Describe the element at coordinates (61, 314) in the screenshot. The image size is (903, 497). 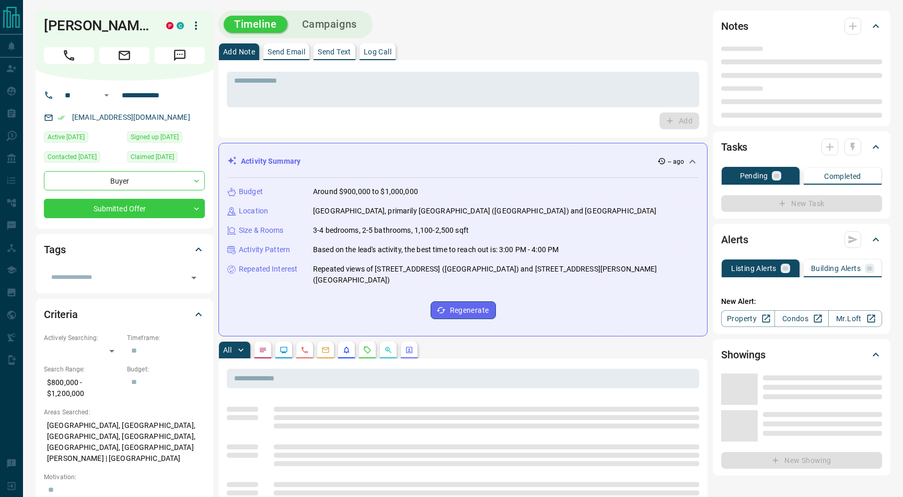
I see `h2: Criteria` at that location.